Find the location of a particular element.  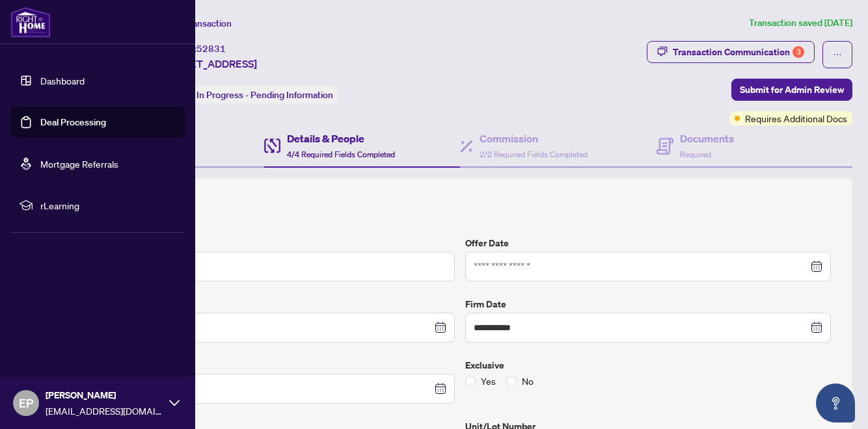

h4: Documents is located at coordinates (706, 139).